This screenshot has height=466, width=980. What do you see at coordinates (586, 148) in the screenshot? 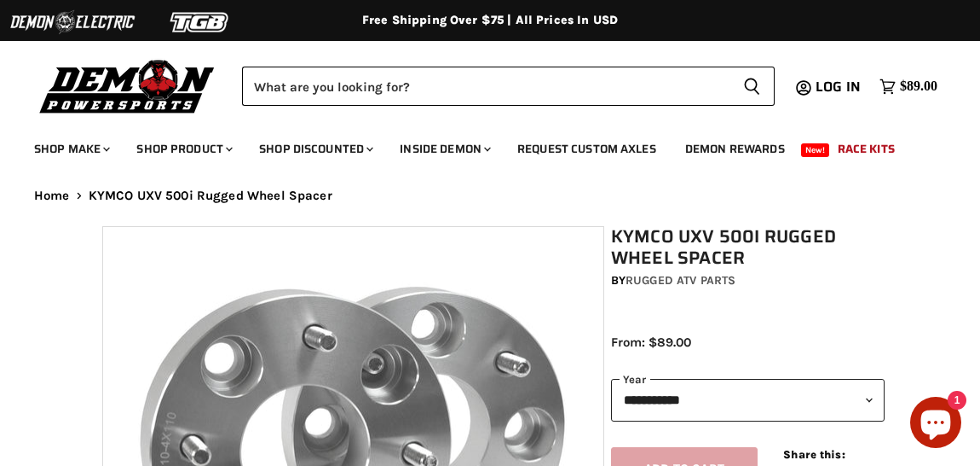
I see `a: Request Custom Axles` at bounding box center [586, 148].